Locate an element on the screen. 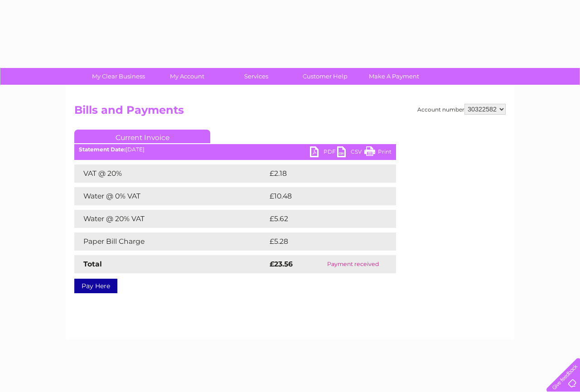  td: Paper Bill Charge is located at coordinates (170, 241).